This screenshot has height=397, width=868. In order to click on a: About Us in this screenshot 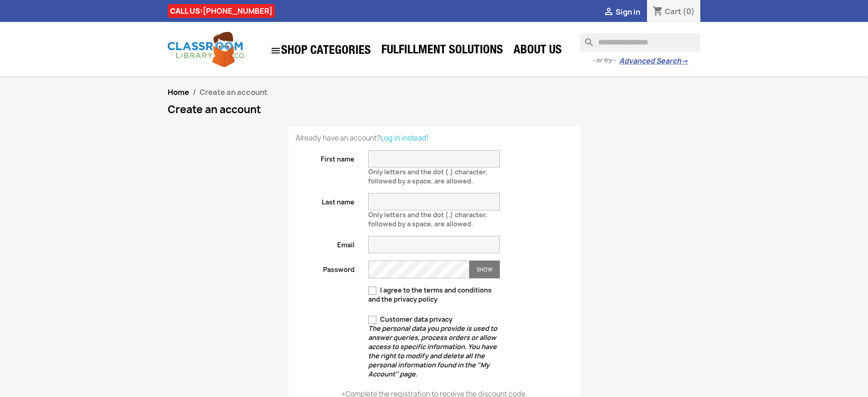, I will do `click(537, 51)`.